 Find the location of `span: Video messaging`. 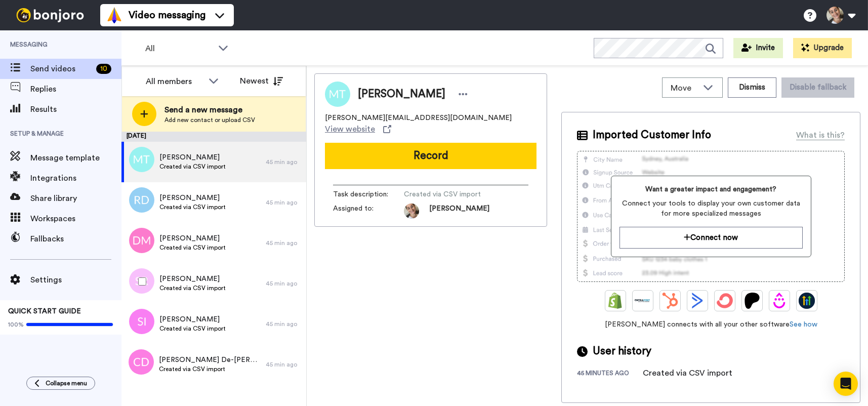

span: Video messaging is located at coordinates (167, 15).